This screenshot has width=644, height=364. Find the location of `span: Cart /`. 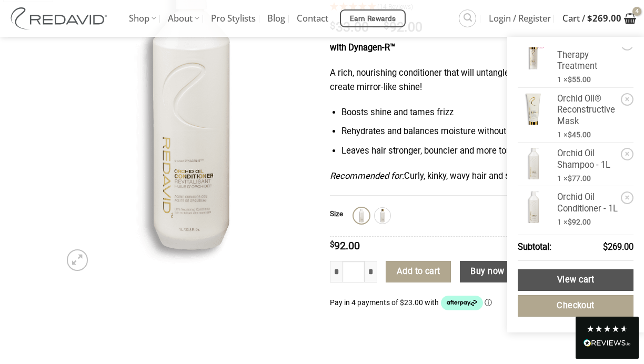

span: Cart / is located at coordinates (592, 19).